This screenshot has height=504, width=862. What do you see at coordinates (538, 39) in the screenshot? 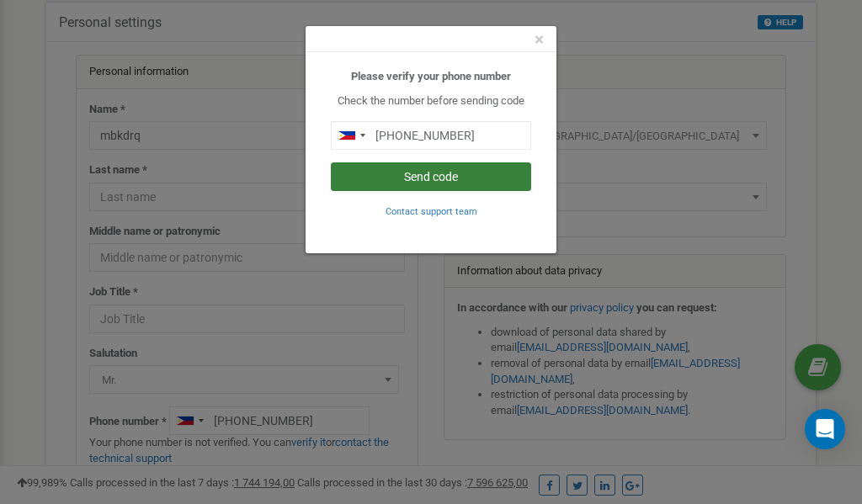
I see `button: Close` at bounding box center [538, 39].